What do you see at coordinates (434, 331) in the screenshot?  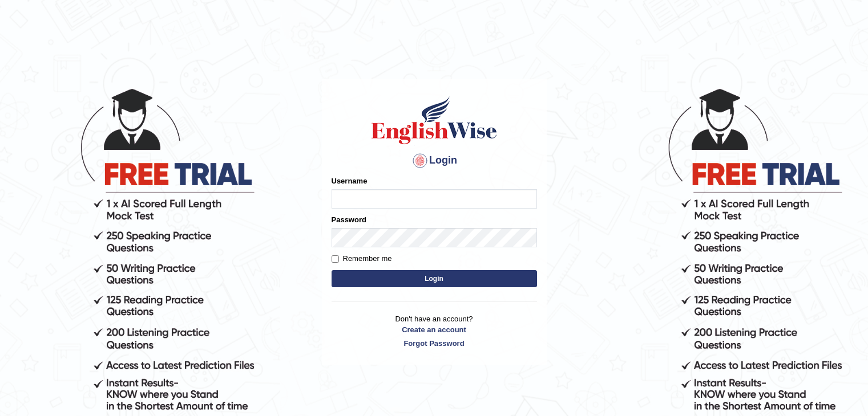 I see `p: Don't have an account?` at bounding box center [434, 331].